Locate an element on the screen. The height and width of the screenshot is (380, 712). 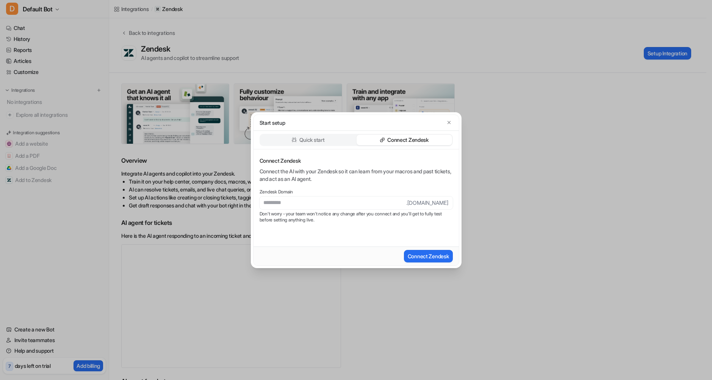
p: Connect the AI with your Zendesk so it can learn from your macros and past tickets, and act as an... is located at coordinates (356, 175).